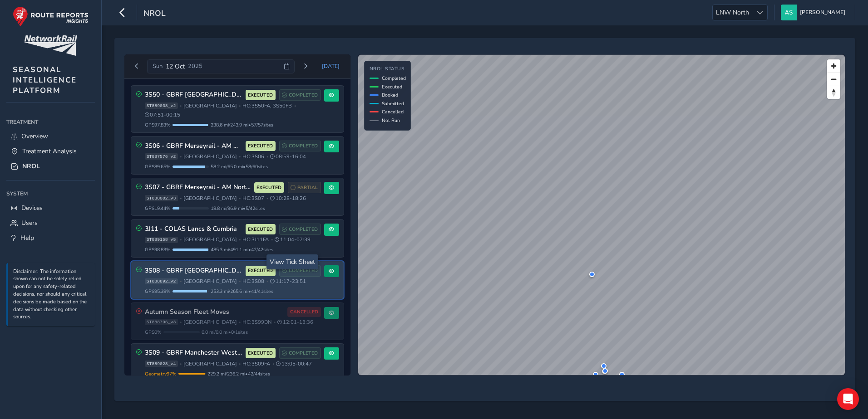  What do you see at coordinates (288, 281) in the screenshot?
I see `span: 11:17 - 23:51` at bounding box center [288, 281].